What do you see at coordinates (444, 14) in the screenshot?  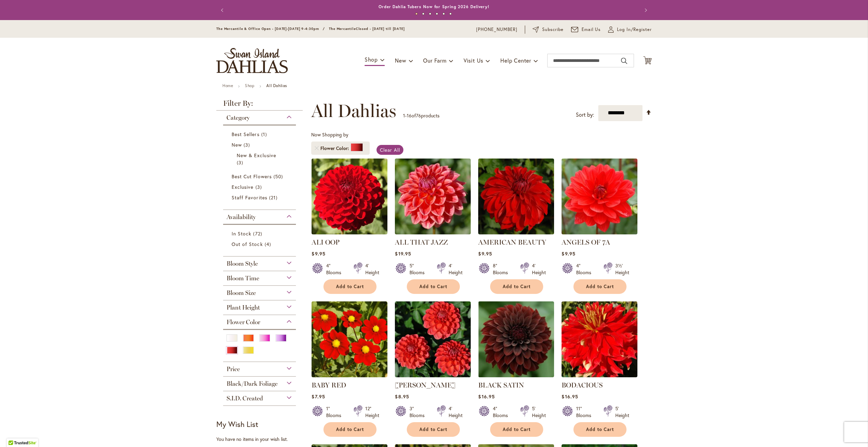 I see `button: 5 of 6` at bounding box center [444, 14].